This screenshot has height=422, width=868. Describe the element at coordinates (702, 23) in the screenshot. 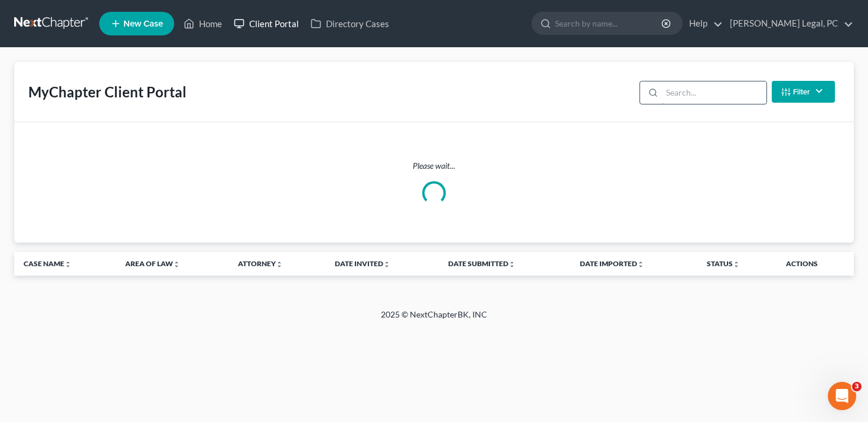

I see `a: Help` at that location.